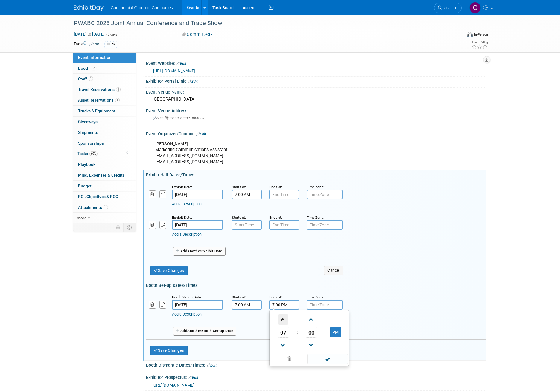  What do you see at coordinates (316, 377) in the screenshot?
I see `div: Exhibitor Prospectus:` at bounding box center [316, 377].